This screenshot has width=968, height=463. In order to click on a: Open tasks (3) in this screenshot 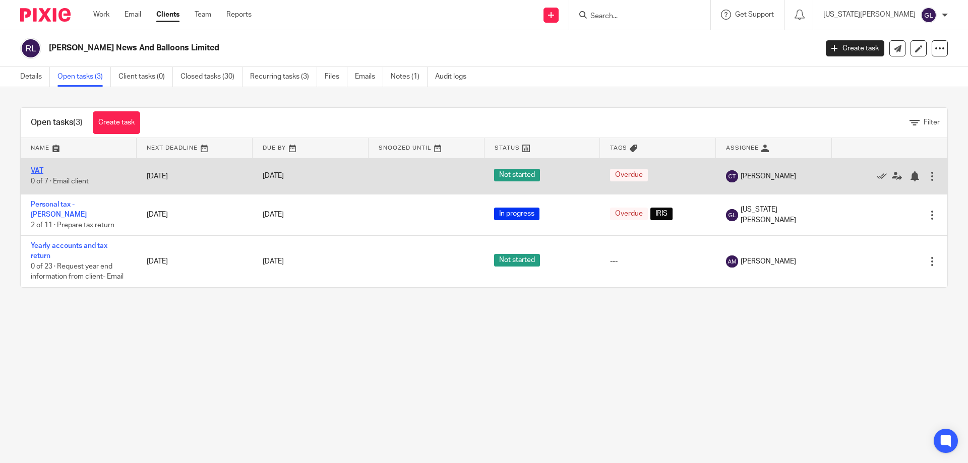, I will do `click(84, 77)`.